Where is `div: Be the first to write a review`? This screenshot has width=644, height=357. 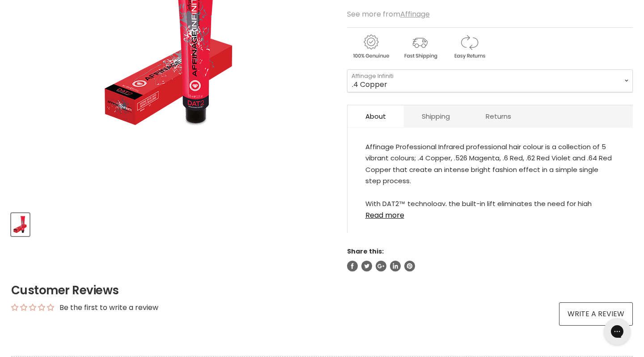
div: Be the first to write a review is located at coordinates (108, 307).